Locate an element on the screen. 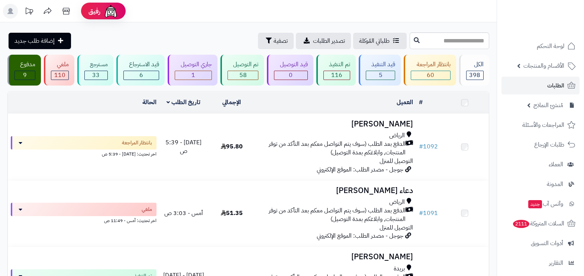  span: 5 is located at coordinates (381, 75).